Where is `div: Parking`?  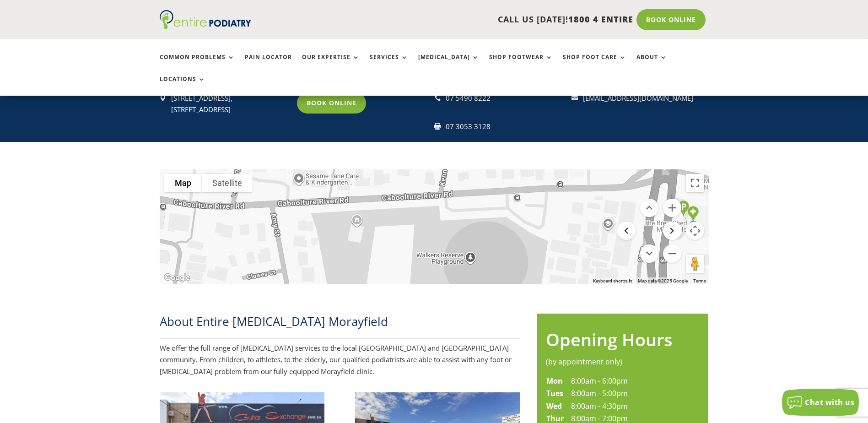
div: Parking is located at coordinates (683, 209).